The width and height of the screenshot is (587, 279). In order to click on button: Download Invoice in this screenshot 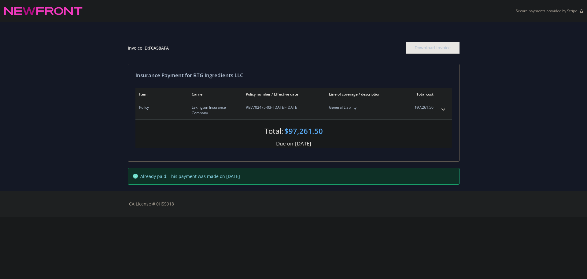, I will do `click(433, 48)`.